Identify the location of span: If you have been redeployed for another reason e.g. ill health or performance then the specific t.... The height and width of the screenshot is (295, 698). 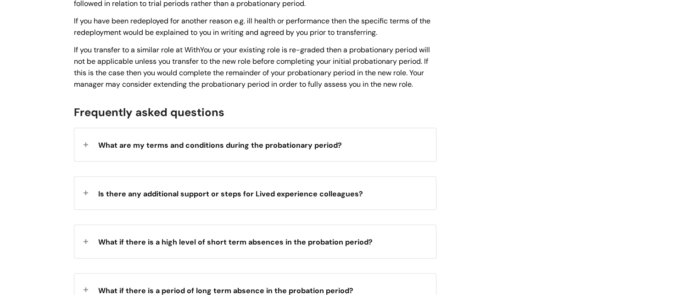
(252, 27).